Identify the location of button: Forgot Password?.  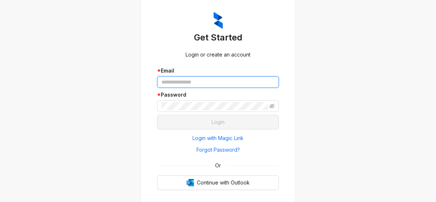
(218, 150).